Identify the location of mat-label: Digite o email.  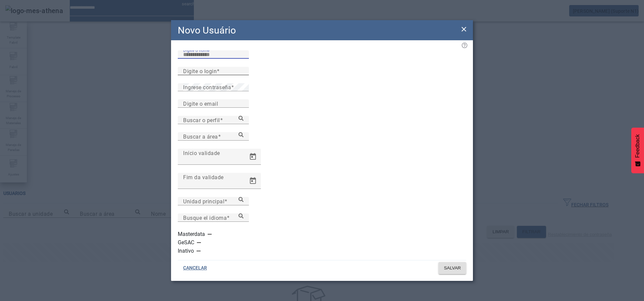
(201, 104).